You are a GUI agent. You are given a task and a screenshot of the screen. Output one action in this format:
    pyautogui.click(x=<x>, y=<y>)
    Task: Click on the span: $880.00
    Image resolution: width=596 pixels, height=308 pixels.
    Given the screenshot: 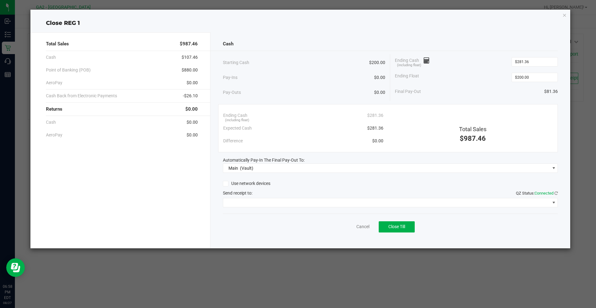 What is the action you would take?
    pyautogui.click(x=190, y=70)
    